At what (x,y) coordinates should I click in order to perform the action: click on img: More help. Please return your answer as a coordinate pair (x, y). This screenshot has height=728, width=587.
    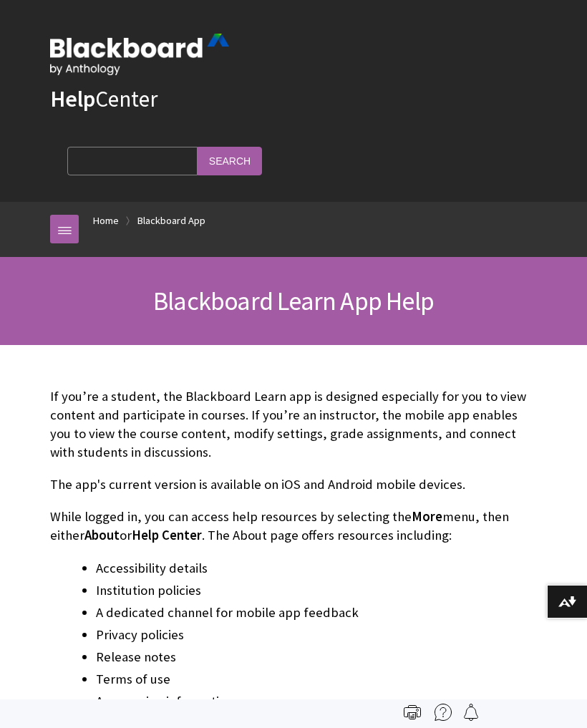
    Looking at the image, I should click on (443, 712).